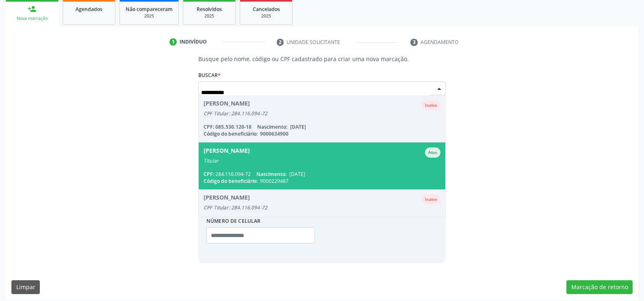 This screenshot has width=644, height=301. What do you see at coordinates (193, 42) in the screenshot?
I see `div: Indivíduo` at bounding box center [193, 42].